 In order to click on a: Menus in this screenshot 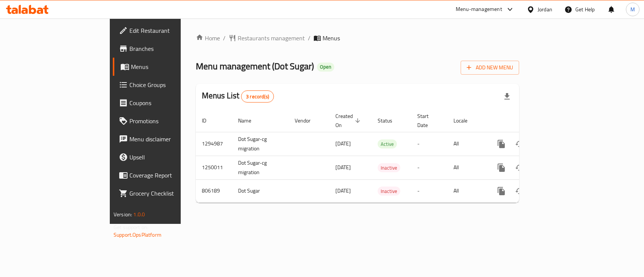, I will do `click(165, 67)`.